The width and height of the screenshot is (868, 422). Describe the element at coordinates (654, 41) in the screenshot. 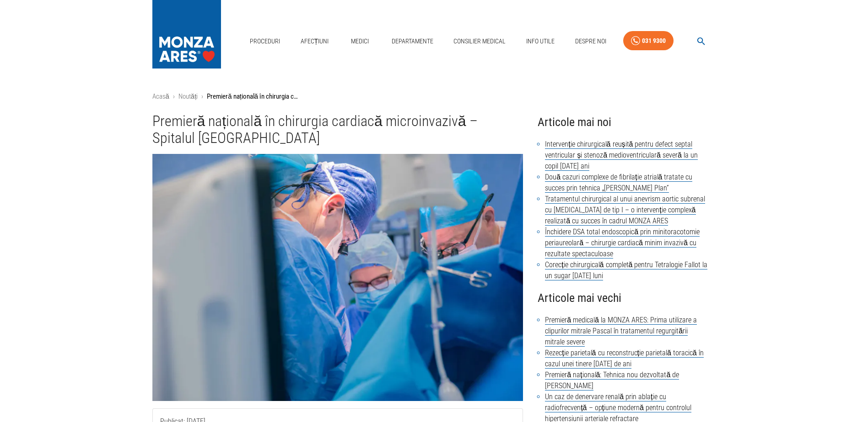

I see `div: 031 9300` at that location.